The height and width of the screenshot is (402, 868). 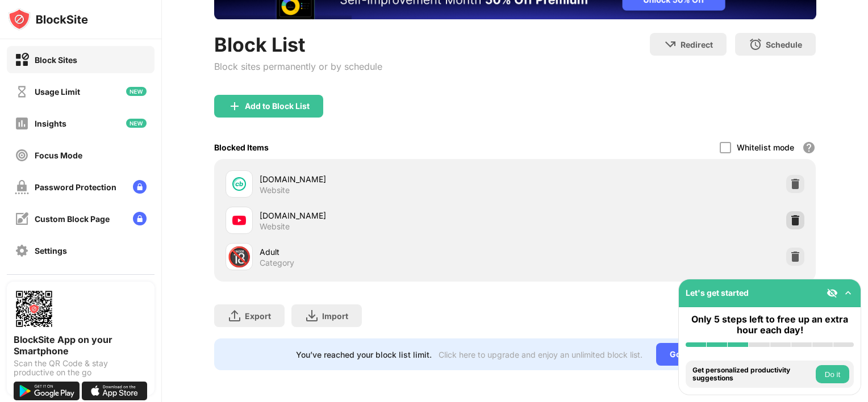 I want to click on img: options-page-qr-code.png, so click(x=34, y=309).